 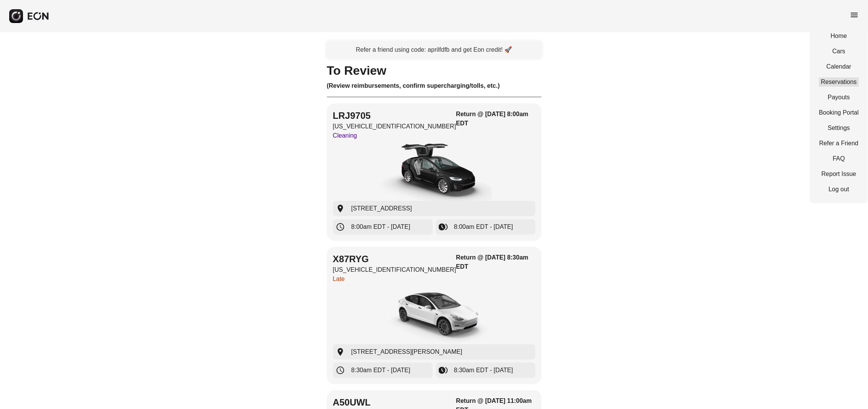 What do you see at coordinates (839, 143) in the screenshot?
I see `a: Refer a Friend` at bounding box center [839, 143].